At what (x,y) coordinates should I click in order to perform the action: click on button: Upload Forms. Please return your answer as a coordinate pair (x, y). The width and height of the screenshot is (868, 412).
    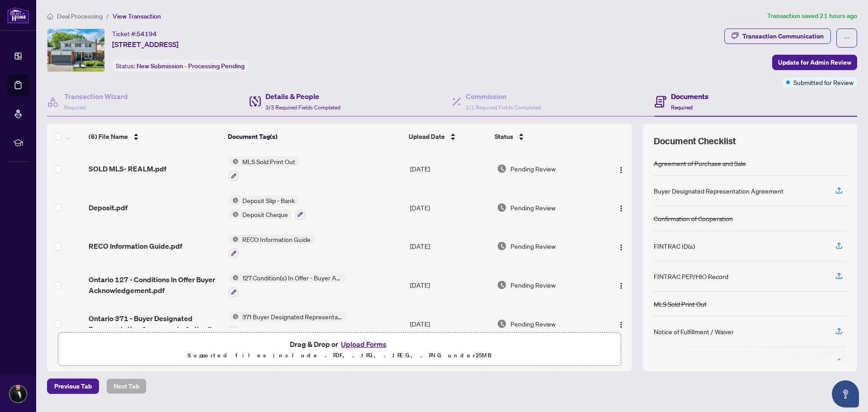
    Looking at the image, I should click on (363, 344).